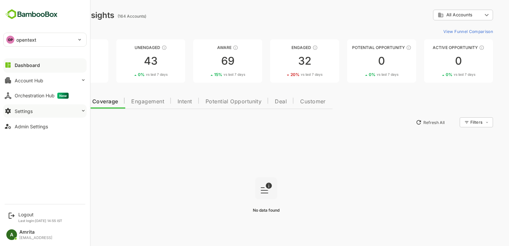  I want to click on span: Customer, so click(289, 102).